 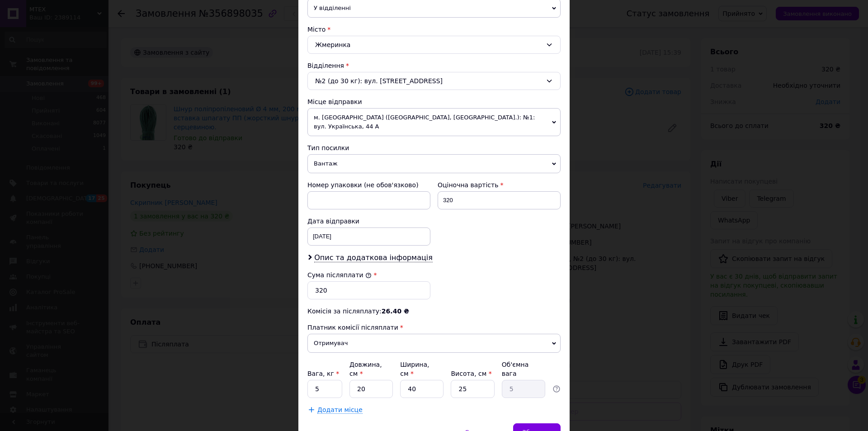 I want to click on div: Дата відправки, so click(x=369, y=221).